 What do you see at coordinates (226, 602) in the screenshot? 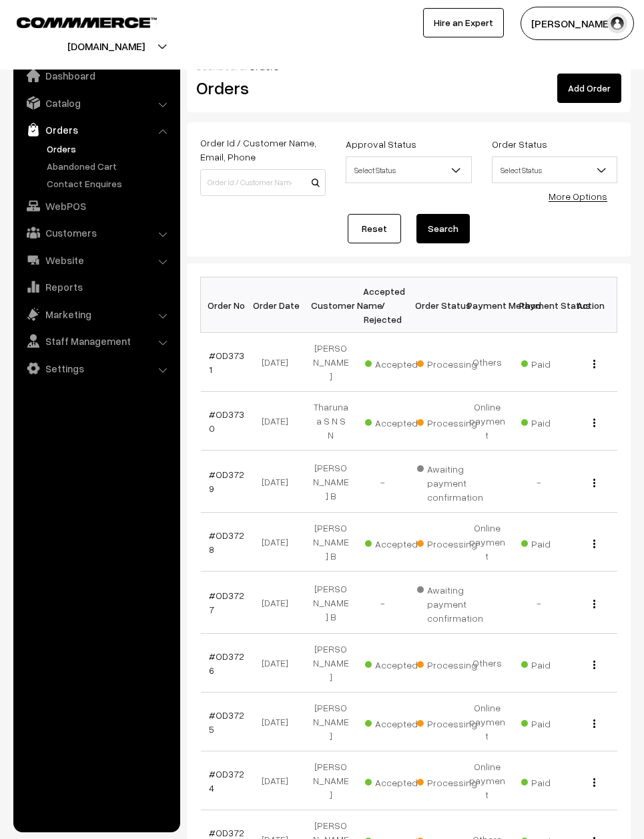
I see `a: #OD3727` at bounding box center [226, 602].